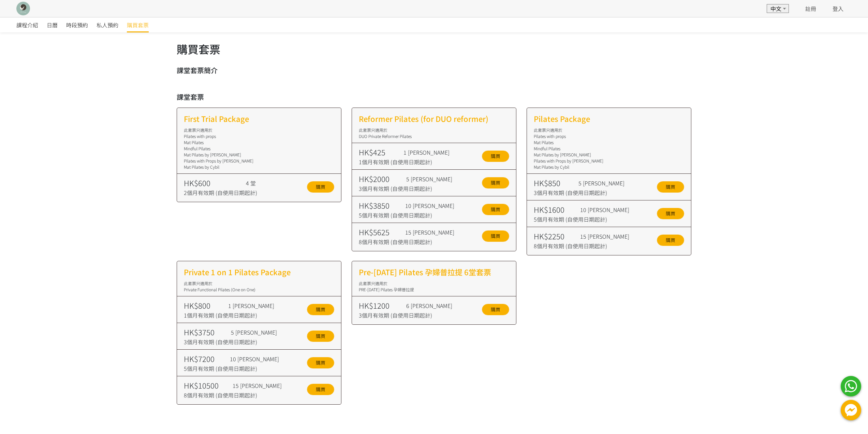  What do you see at coordinates (28, 25) in the screenshot?
I see `span: 課程介紹` at bounding box center [28, 25].